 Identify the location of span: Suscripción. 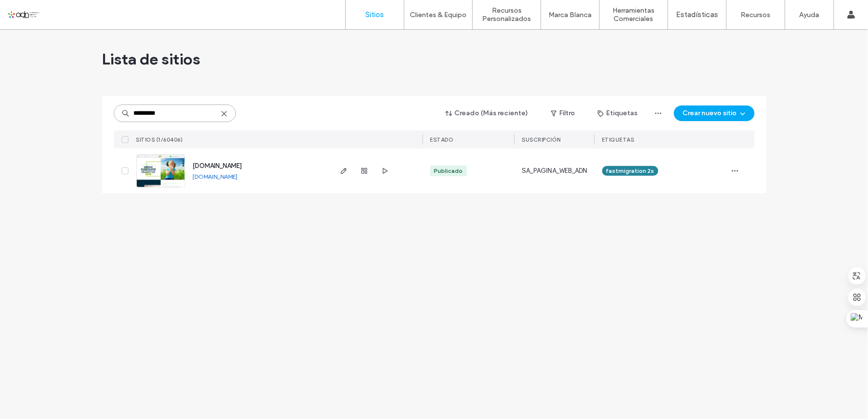
(541, 140).